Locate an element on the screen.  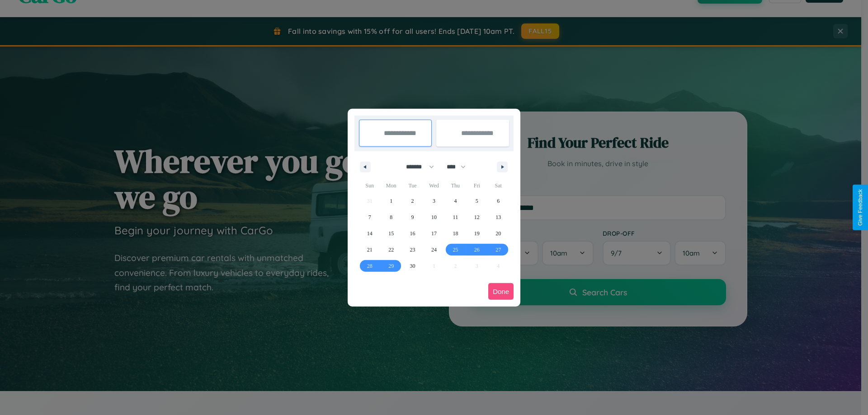
span: 2 is located at coordinates (413, 201).